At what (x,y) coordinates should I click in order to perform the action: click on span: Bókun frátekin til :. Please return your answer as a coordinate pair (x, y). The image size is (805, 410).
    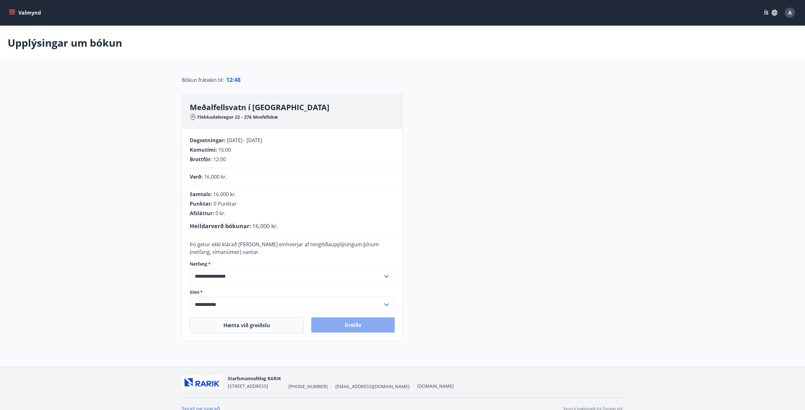
    Looking at the image, I should click on (203, 80).